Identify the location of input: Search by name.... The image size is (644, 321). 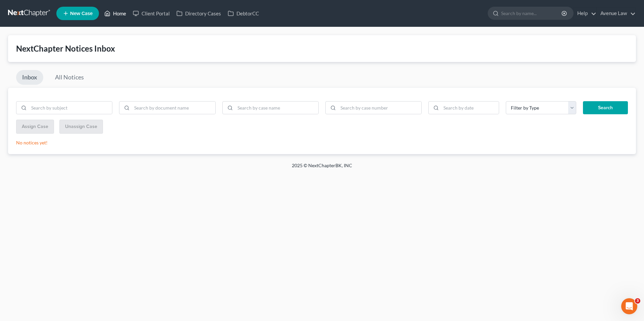
(532, 13).